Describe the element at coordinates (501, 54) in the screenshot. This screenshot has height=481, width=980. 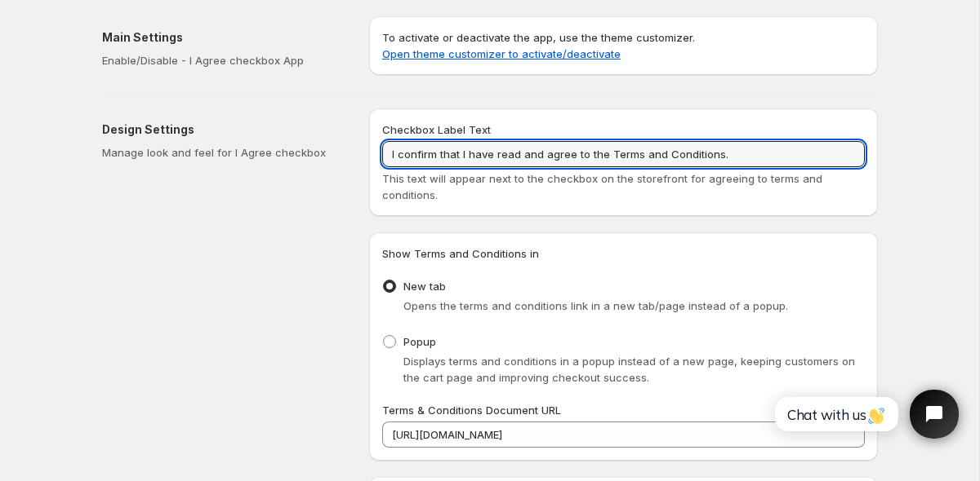
I see `a: Open theme customizer to activate/deactivate` at that location.